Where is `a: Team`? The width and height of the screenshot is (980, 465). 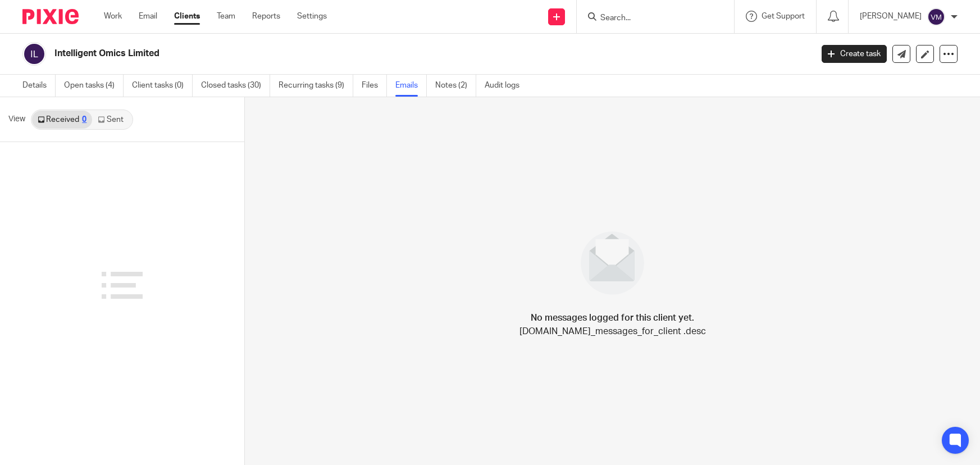
a: Team is located at coordinates (226, 17).